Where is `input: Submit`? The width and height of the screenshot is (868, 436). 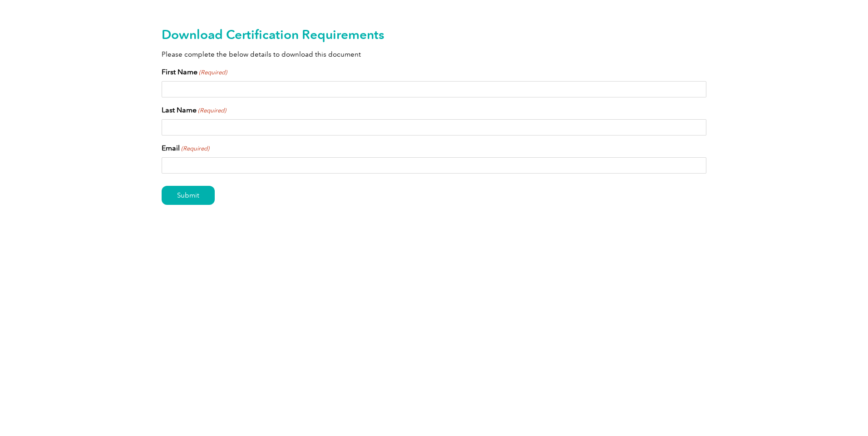
input: Submit is located at coordinates (188, 196).